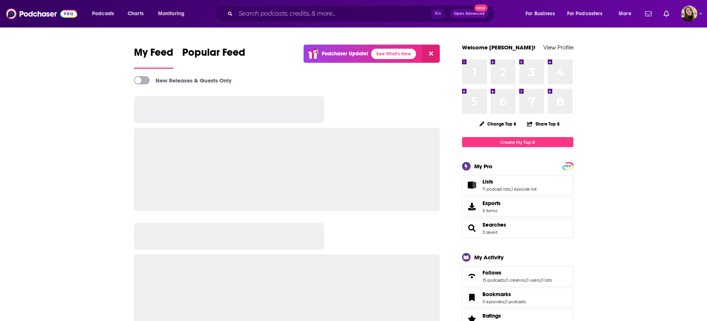 This screenshot has width=707, height=321. Describe the element at coordinates (490, 232) in the screenshot. I see `a: 3 saved` at that location.